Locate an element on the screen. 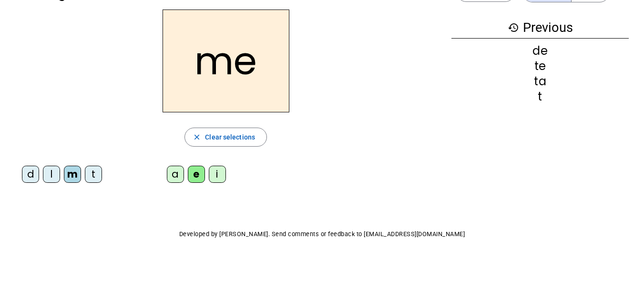  h2: me is located at coordinates (226, 61).